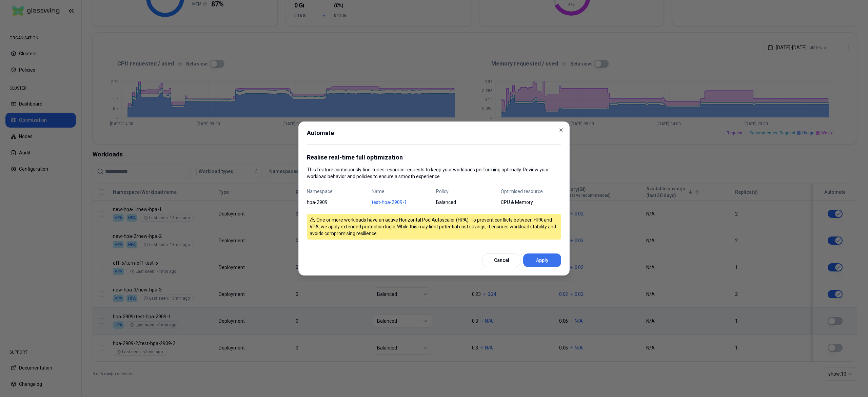  I want to click on span: test-hpa-2909-1: HPA on Memory, so click(402, 202).